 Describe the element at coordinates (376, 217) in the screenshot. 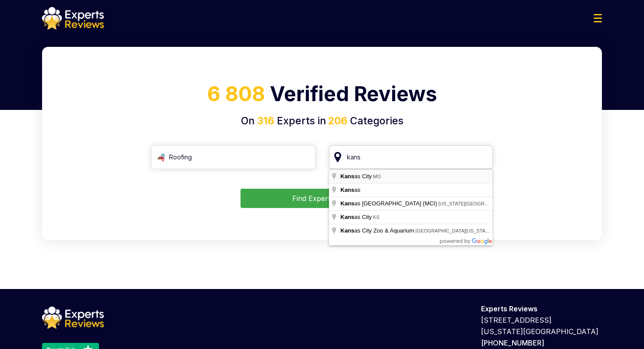

I see `span: KS` at that location.